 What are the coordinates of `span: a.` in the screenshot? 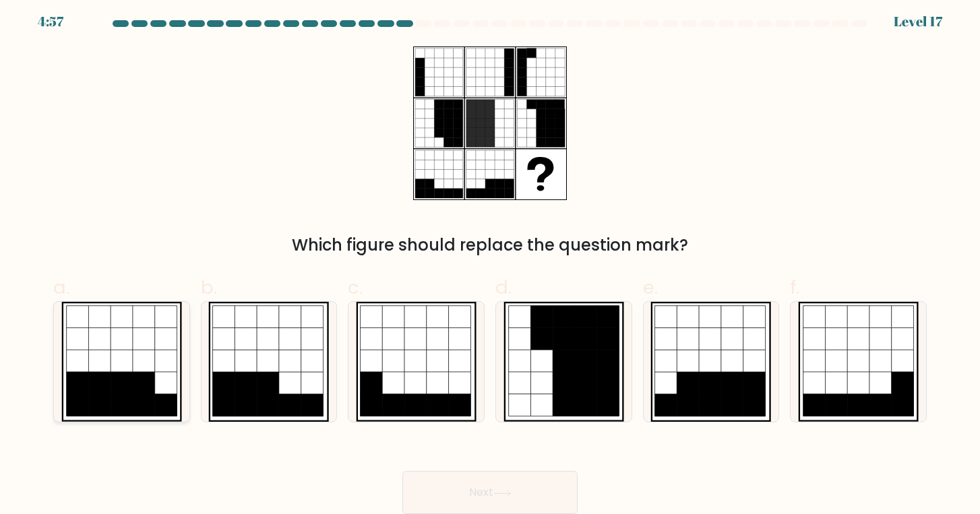 It's located at (61, 287).